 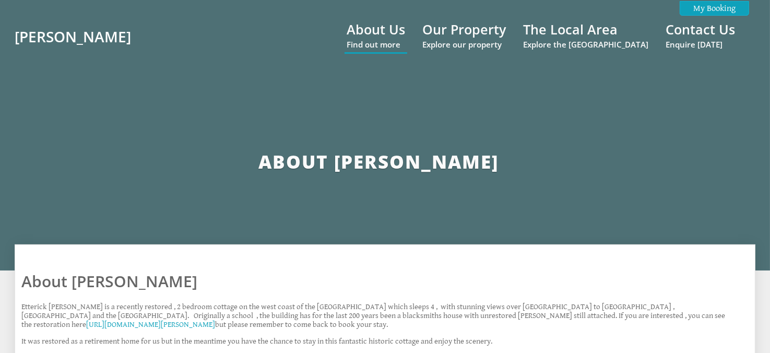 What do you see at coordinates (464, 44) in the screenshot?
I see `small: Explore our property` at bounding box center [464, 44].